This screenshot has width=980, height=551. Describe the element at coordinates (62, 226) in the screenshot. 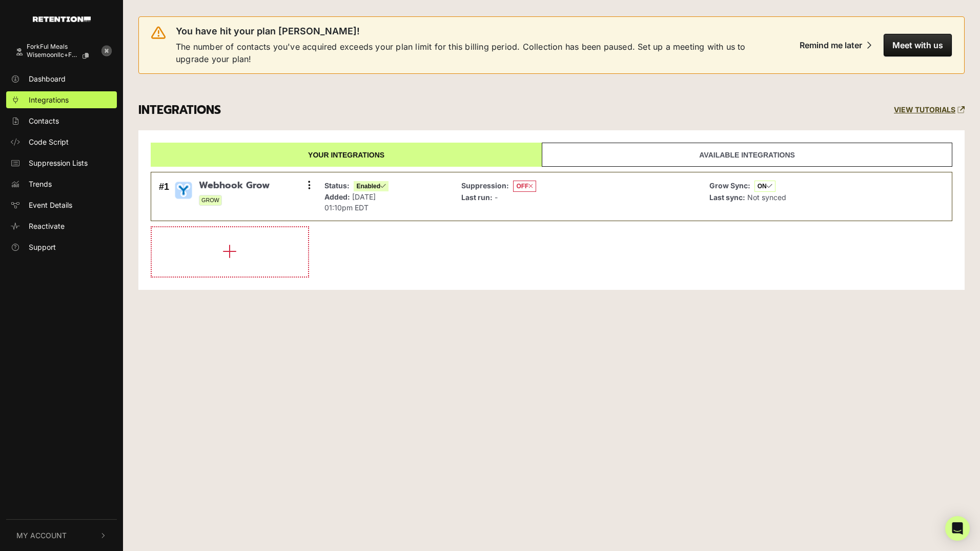

I see `a: Reactivate` at that location.